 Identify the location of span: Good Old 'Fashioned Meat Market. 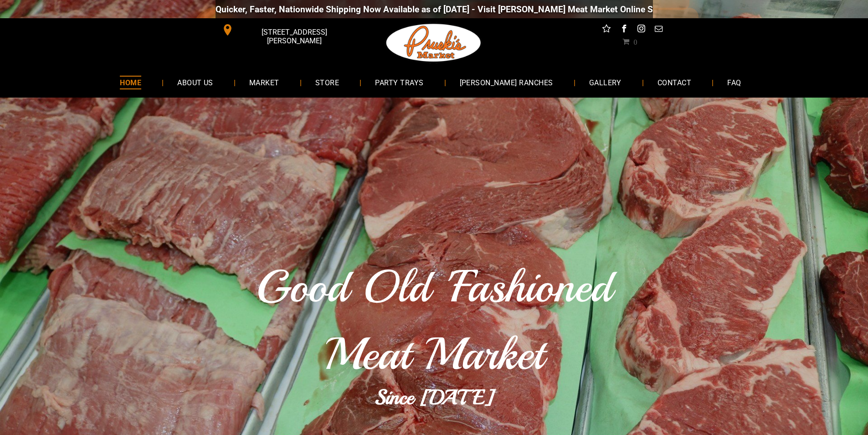
(434, 321).